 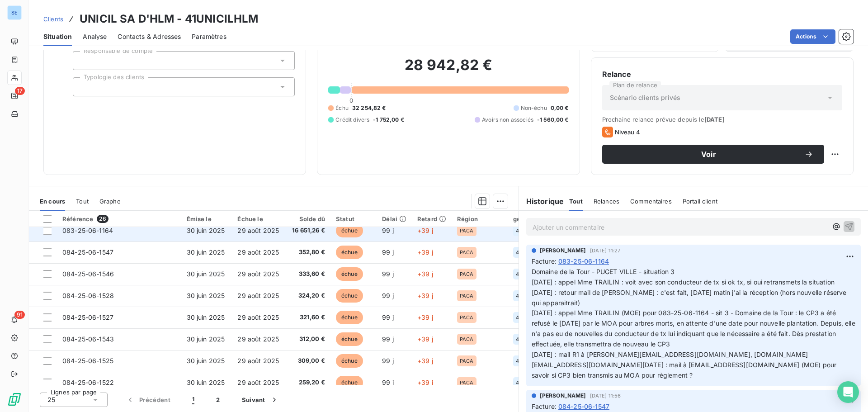 What do you see at coordinates (307, 219) in the screenshot?
I see `div: Solde dû` at bounding box center [307, 219].